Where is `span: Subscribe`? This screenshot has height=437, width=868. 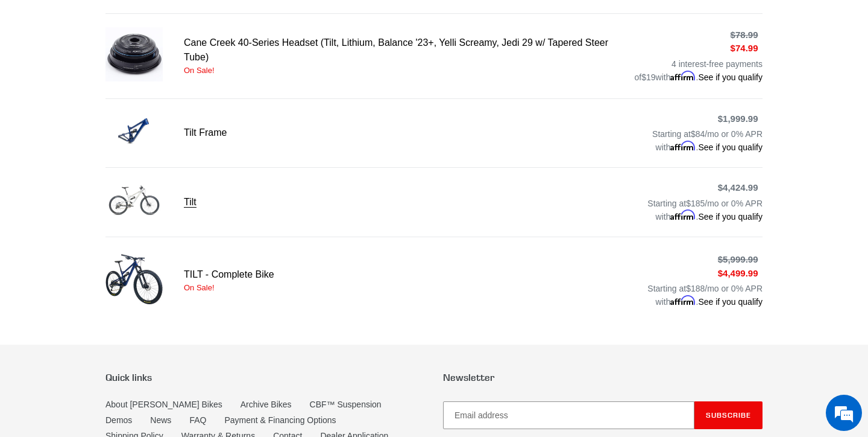 span: Subscribe is located at coordinates (728, 414).